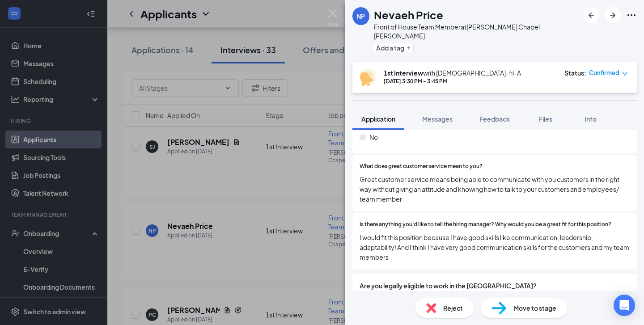  What do you see at coordinates (453, 308) in the screenshot?
I see `span: Reject` at bounding box center [453, 308].